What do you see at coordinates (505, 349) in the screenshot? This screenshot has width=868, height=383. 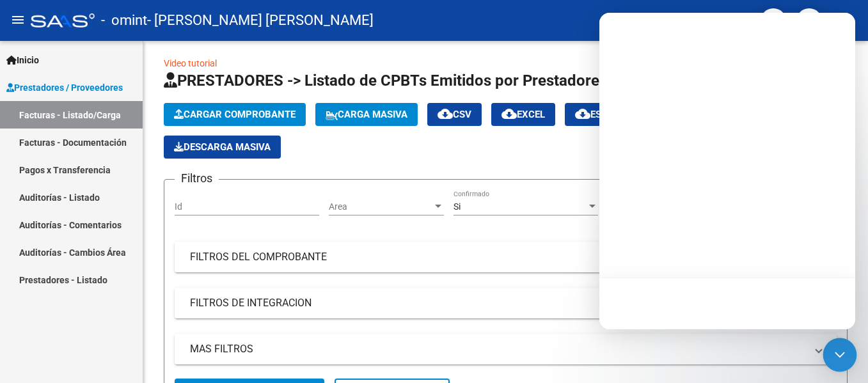 I see `mat-expansion-panel-header: MAS FILTROS` at bounding box center [505, 349].